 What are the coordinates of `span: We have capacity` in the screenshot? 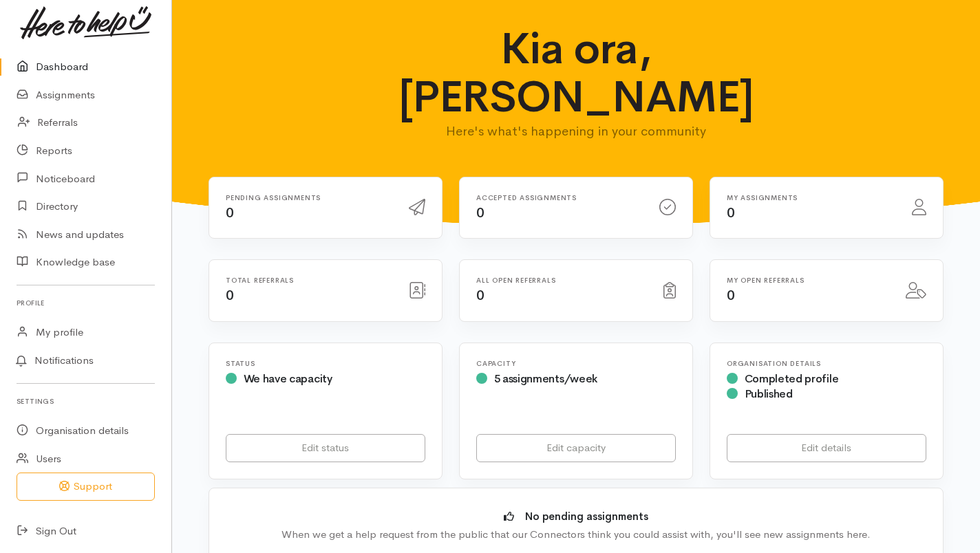 It's located at (287, 378).